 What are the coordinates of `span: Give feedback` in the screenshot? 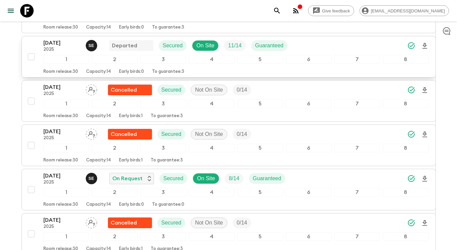 It's located at (336, 11).